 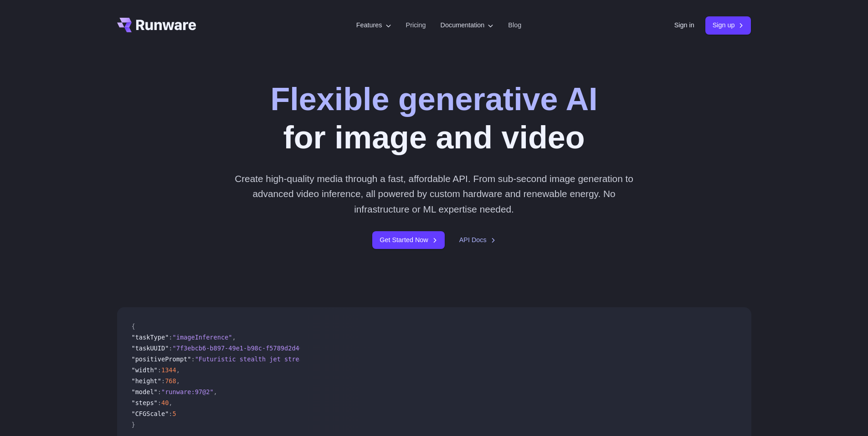 I want to click on span: "width", so click(x=145, y=370).